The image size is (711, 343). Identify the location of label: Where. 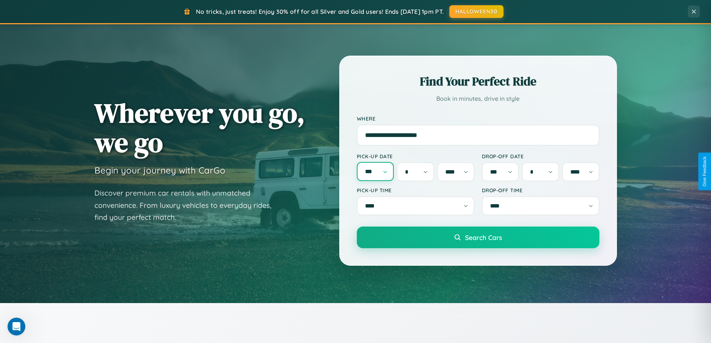
(478, 118).